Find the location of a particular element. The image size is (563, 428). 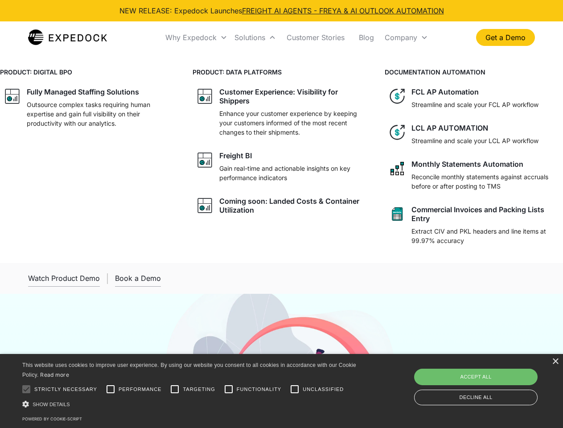

a: dollar iconLCL AP AUTOMATIONStreamline and scale your LCL AP workflow is located at coordinates (474, 134).